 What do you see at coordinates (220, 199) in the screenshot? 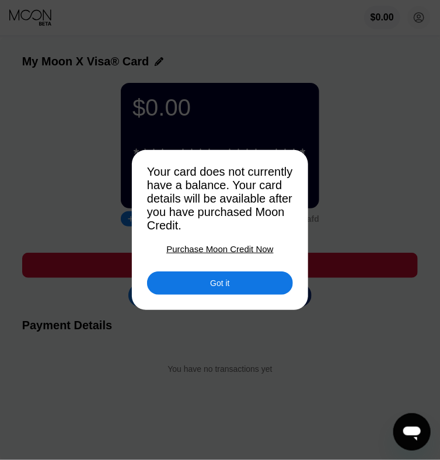
I see `div: Your card does not currently have a balance. Your card details will be available after you have p...` at bounding box center [220, 199].